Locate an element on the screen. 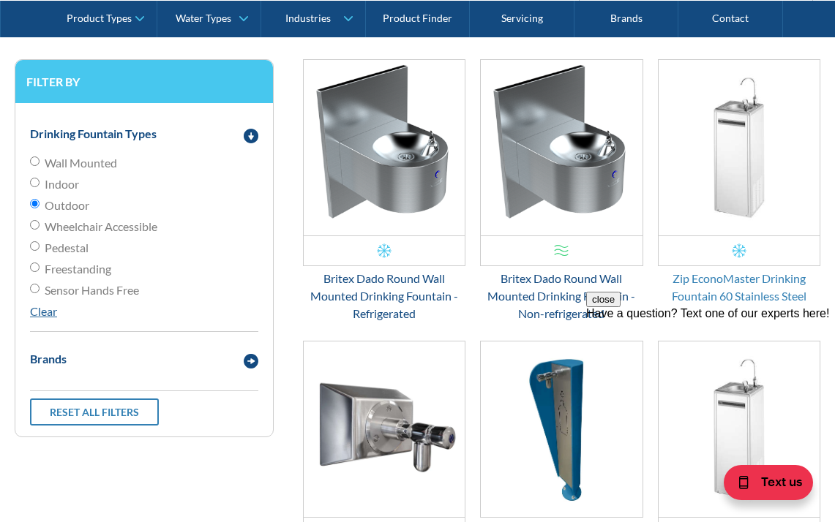  h3: Filter by is located at coordinates (144, 81).